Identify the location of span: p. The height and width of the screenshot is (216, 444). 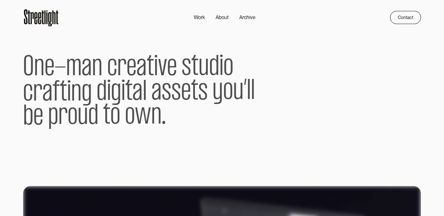
(53, 116).